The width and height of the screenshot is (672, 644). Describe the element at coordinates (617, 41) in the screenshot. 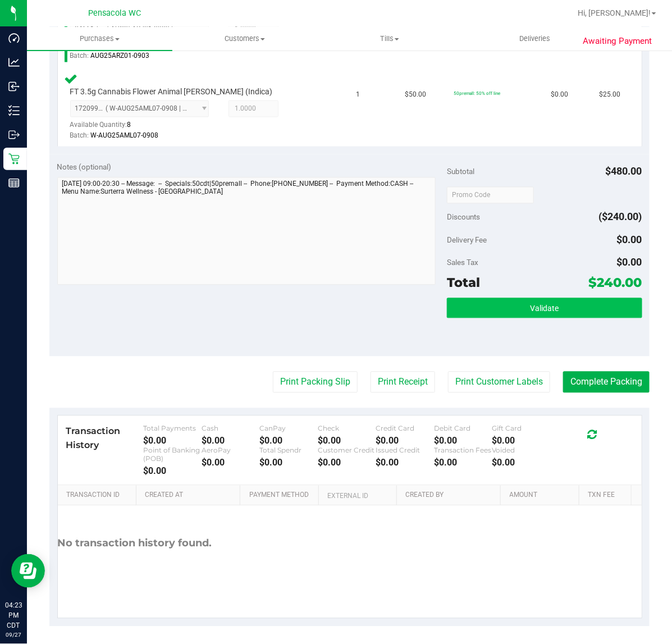

I see `span: Awaiting Payment` at that location.